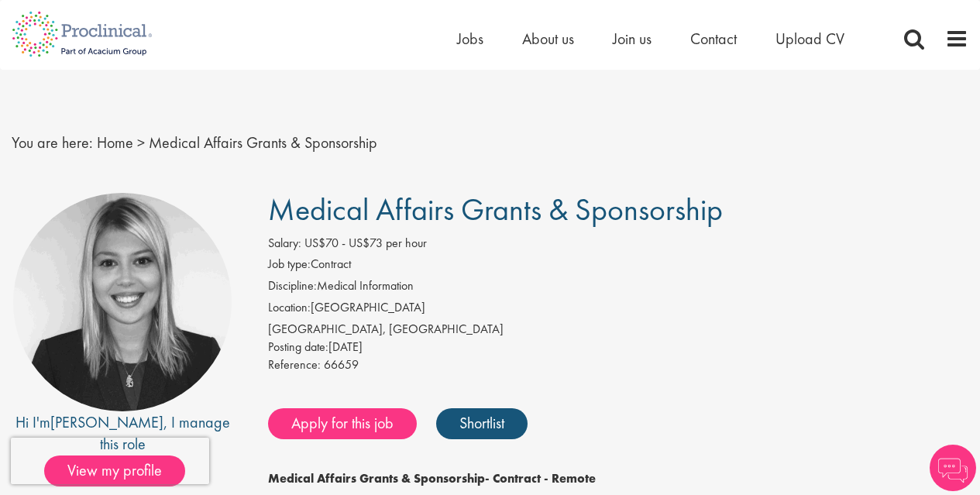 This screenshot has width=980, height=495. What do you see at coordinates (262, 143) in the screenshot?
I see `span: Medical Affairs Grants & Sponsorship` at bounding box center [262, 143].